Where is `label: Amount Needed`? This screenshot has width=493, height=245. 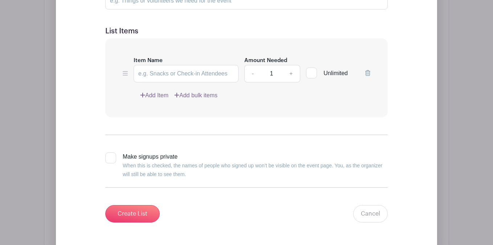
label: Amount Needed is located at coordinates (266, 61).